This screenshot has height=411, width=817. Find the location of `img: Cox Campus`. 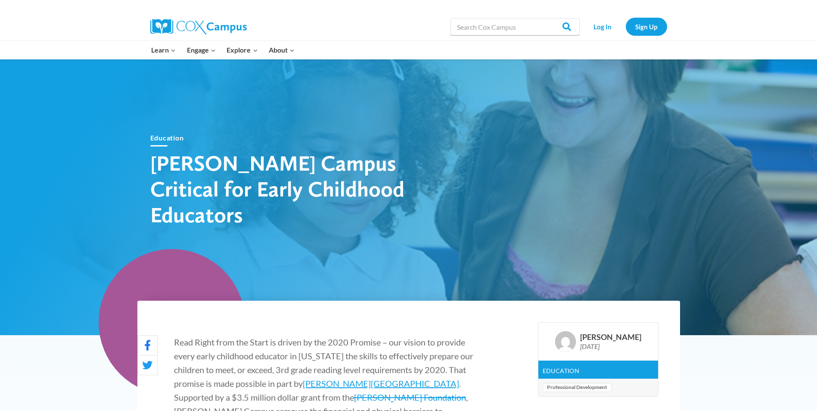

img: Cox Campus is located at coordinates (199, 27).